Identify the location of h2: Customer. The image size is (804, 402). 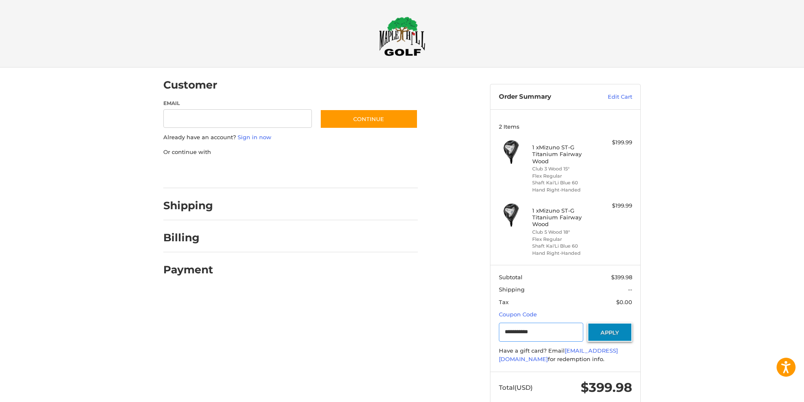
(190, 85).